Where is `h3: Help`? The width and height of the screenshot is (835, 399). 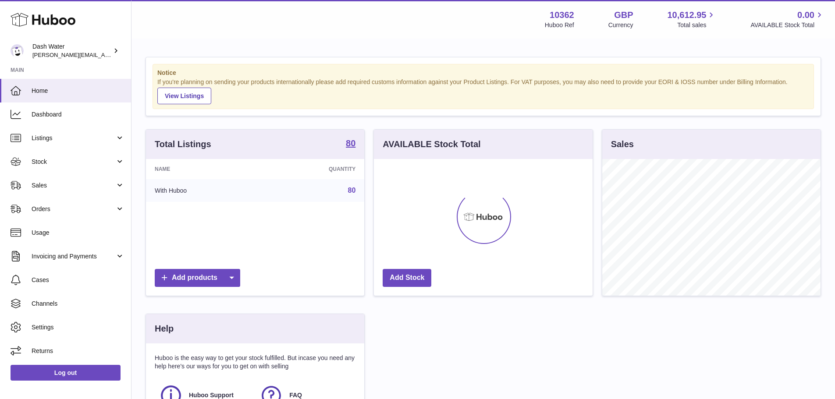 h3: Help is located at coordinates (164, 329).